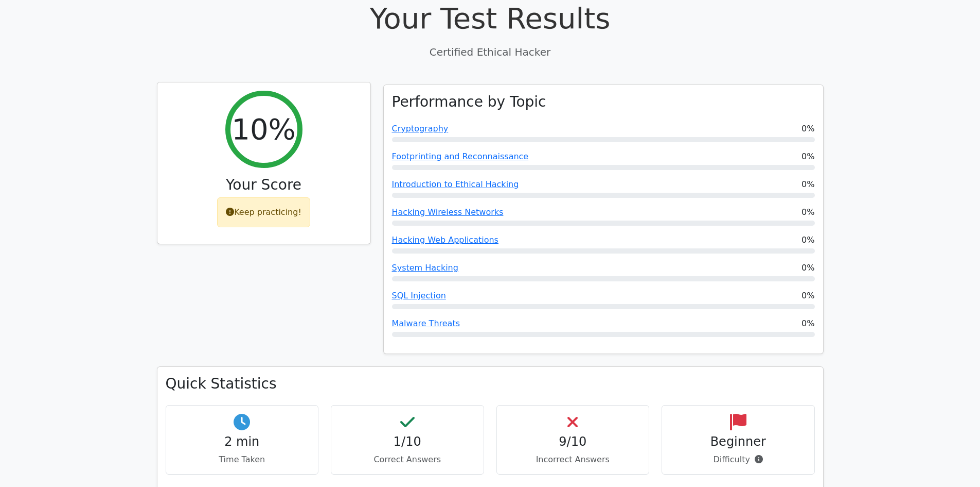 The image size is (980, 487). I want to click on div: Keep practicing!, so click(263, 212).